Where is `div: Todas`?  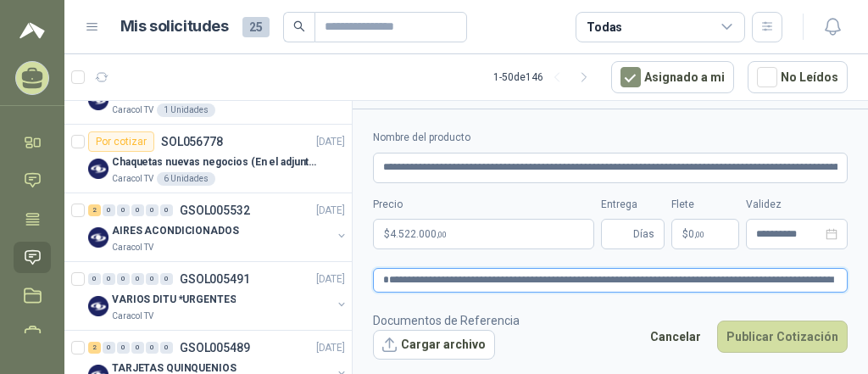 div: Todas is located at coordinates (605, 27).